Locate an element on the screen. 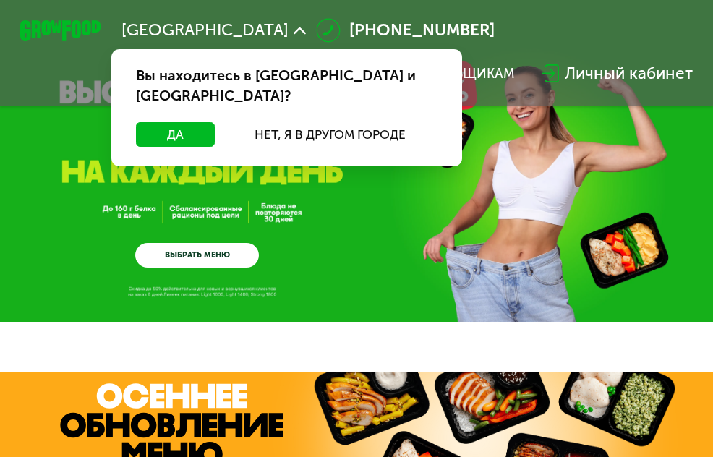 This screenshot has height=457, width=713. div: Личный кабинет is located at coordinates (628, 74).